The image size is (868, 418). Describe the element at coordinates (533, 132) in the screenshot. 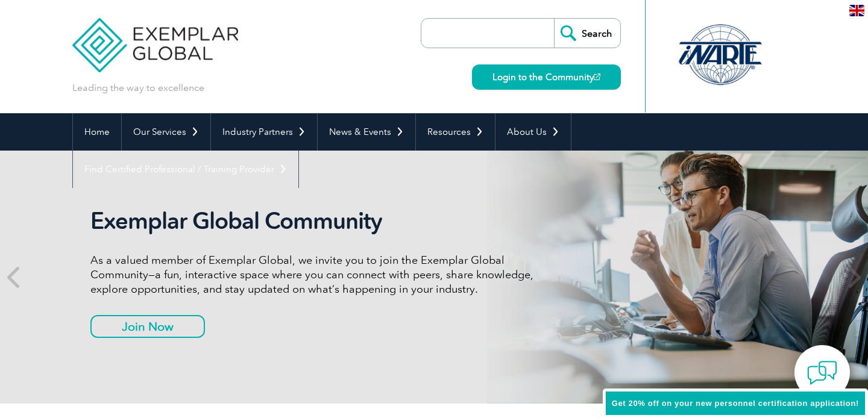

I see `a: About Us` at that location.